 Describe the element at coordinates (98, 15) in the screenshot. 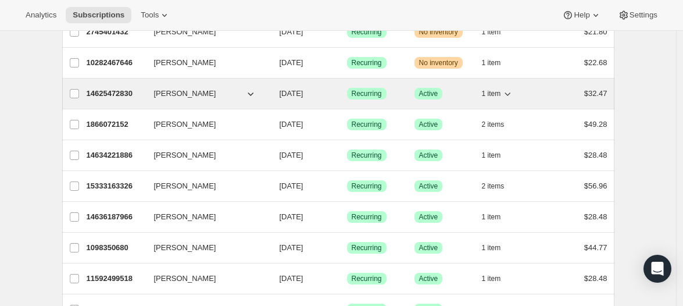

I see `button: Subscriptions` at that location.